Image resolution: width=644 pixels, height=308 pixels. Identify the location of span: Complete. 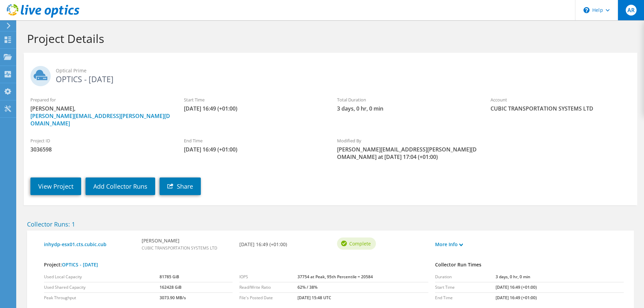
(360, 244).